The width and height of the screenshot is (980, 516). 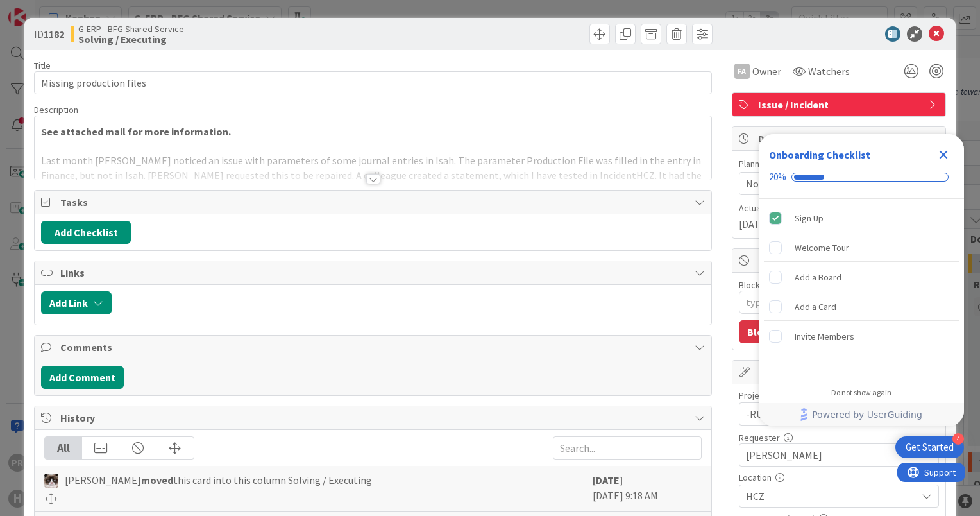 What do you see at coordinates (862, 177) in the screenshot?
I see `div: Checklist progress: 20%` at bounding box center [862, 177].